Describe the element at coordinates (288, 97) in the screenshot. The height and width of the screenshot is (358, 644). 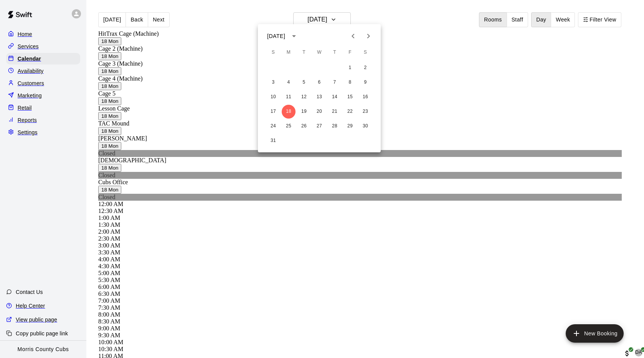
I see `button: 11` at that location.